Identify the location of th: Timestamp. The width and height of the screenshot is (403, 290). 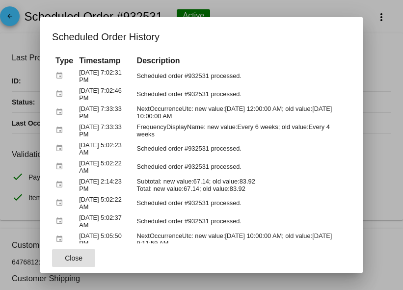
(105, 61).